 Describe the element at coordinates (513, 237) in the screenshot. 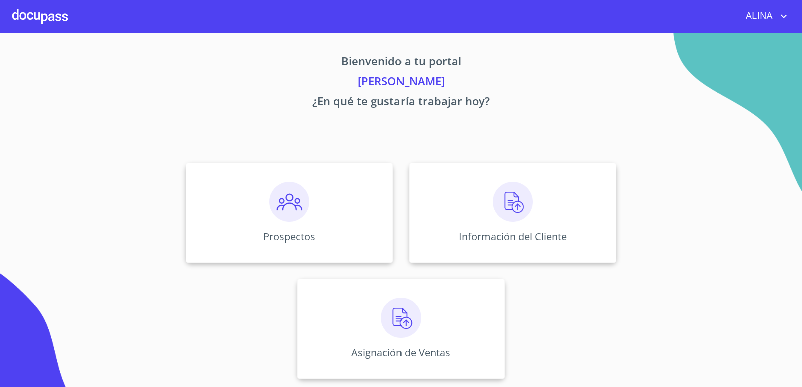

I see `p: Información del Cliente` at that location.